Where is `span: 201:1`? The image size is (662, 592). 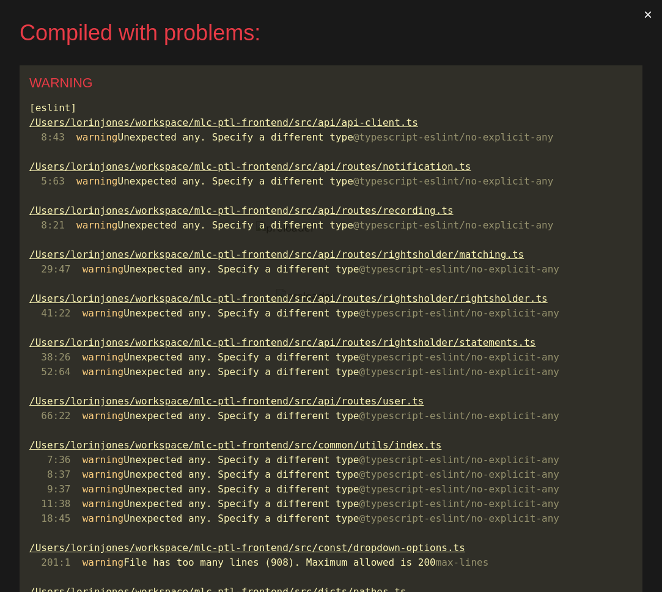
span: 201:1 is located at coordinates (56, 562).